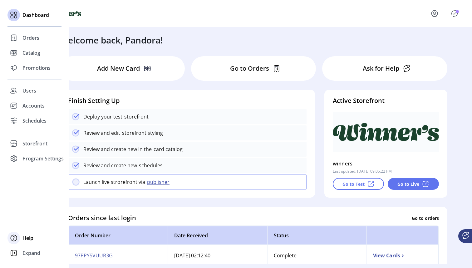  Describe the element at coordinates (102, 218) in the screenshot. I see `h4: Orders since last login` at that location.